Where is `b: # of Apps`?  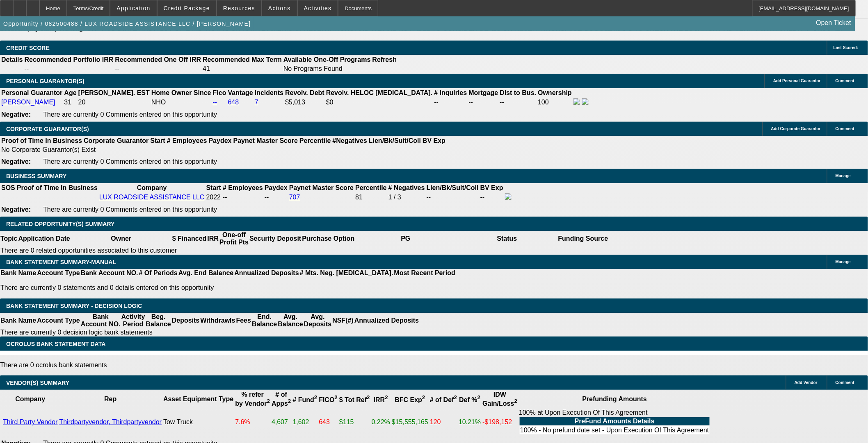 b: # of Apps is located at coordinates (281, 399).